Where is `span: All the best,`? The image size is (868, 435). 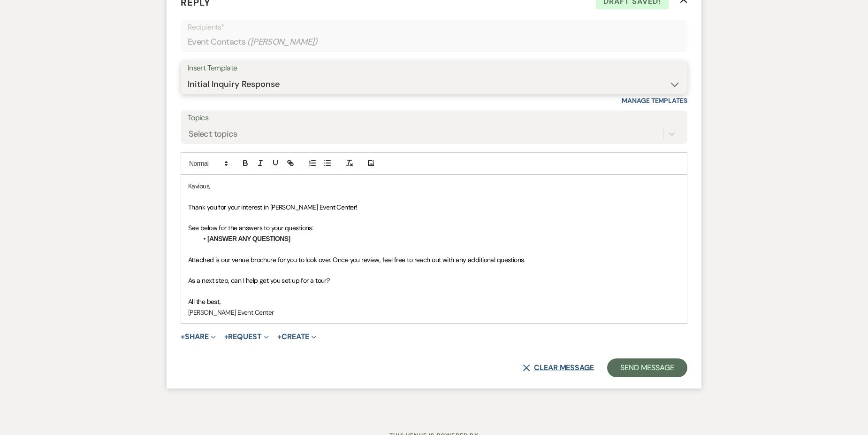
span: All the best, is located at coordinates (205, 301).